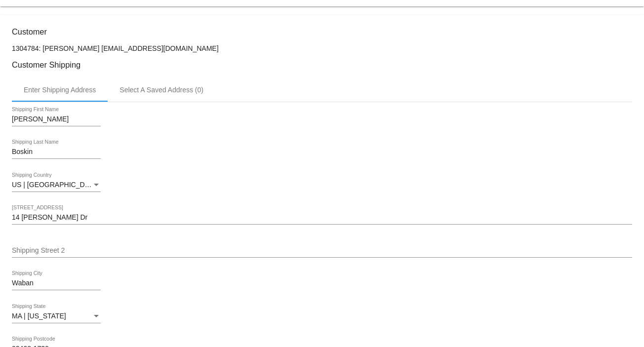 The width and height of the screenshot is (644, 347). Describe the element at coordinates (56, 120) in the screenshot. I see `input: Shipping First Name` at that location.